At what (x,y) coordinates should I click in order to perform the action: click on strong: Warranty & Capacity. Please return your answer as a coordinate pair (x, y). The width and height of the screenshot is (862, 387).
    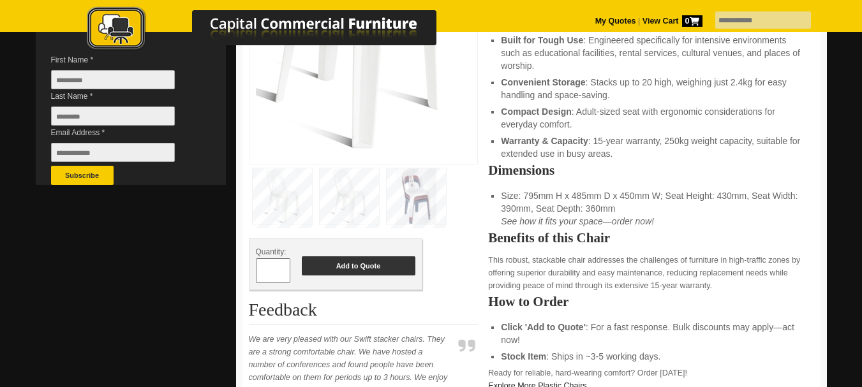
    Looking at the image, I should click on (544, 141).